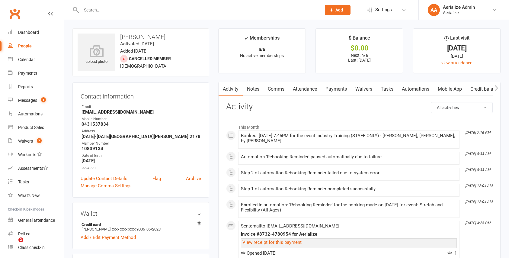 Image resolution: width=509 pixels, height=258 pixels. I want to click on button: Add, so click(338, 10).